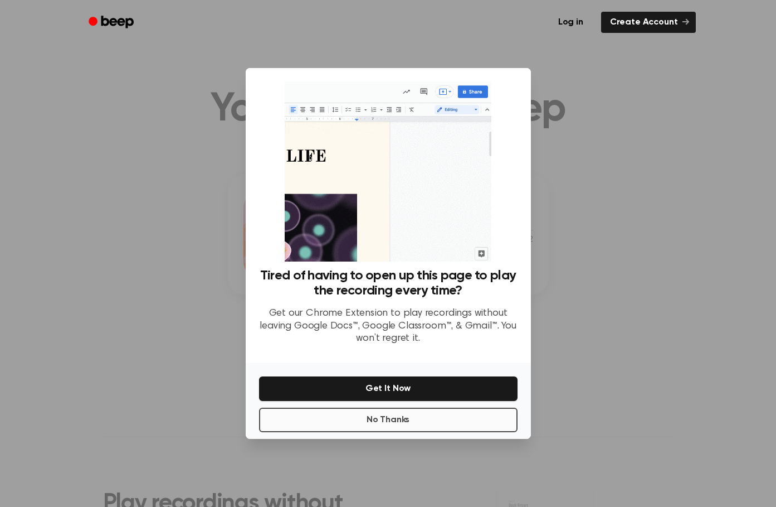  What do you see at coordinates (388, 171) in the screenshot?
I see `img: Beep extension in action` at bounding box center [388, 171].